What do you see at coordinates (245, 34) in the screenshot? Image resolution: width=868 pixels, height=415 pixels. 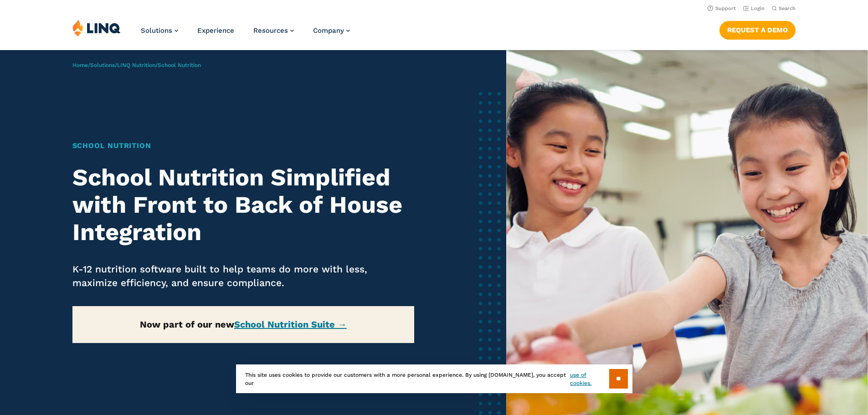 I see `nav: Primary Navigation` at bounding box center [245, 34].